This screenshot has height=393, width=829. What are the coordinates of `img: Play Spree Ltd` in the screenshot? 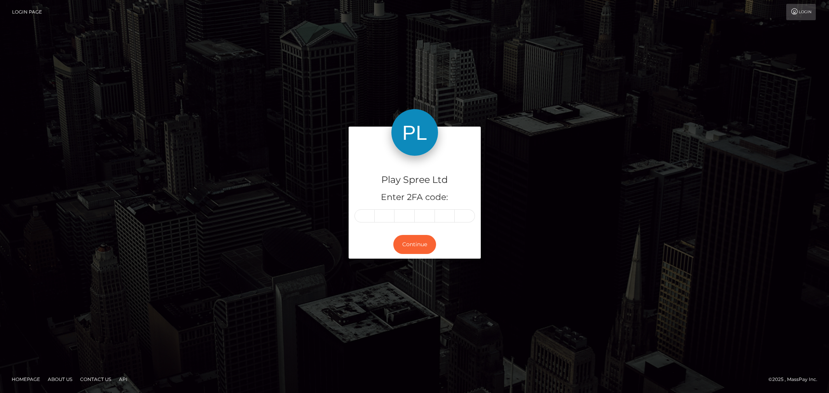 It's located at (415, 133).